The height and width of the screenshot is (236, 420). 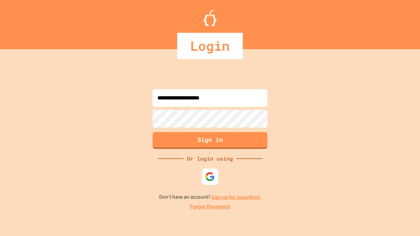 What do you see at coordinates (210, 159) in the screenshot?
I see `div: Or login using` at bounding box center [210, 159].